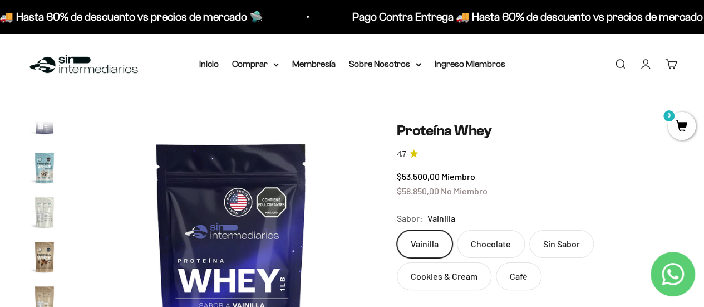 Image resolution: width=704 pixels, height=307 pixels. What do you see at coordinates (441, 218) in the screenshot?
I see `span: Vainilla` at bounding box center [441, 218].